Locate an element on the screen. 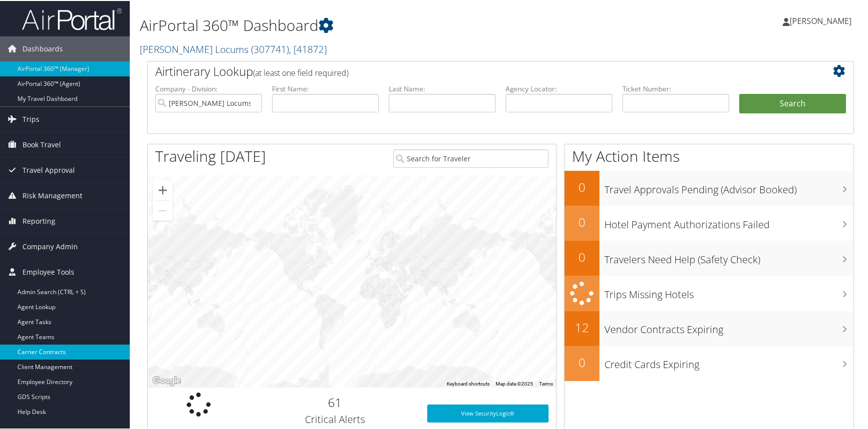 The width and height of the screenshot is (868, 429). span: Trips is located at coordinates (31, 118).